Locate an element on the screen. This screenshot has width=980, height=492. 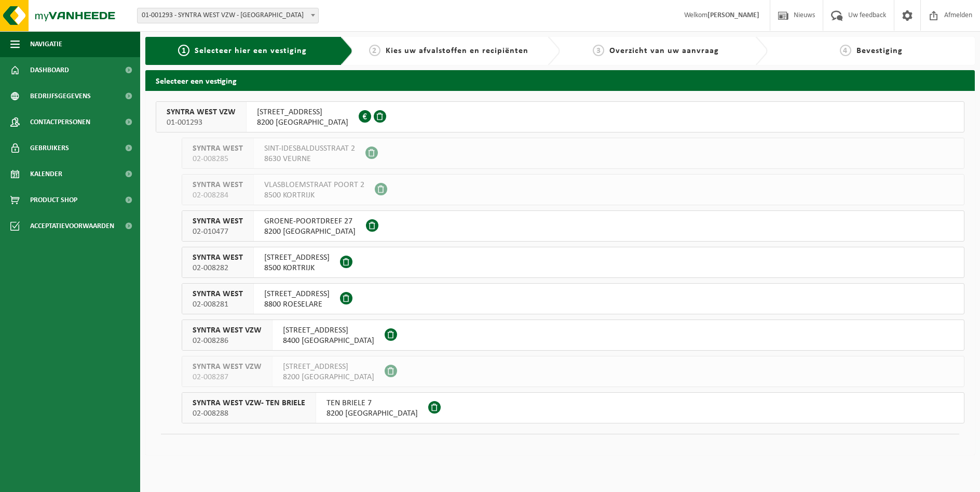
span: TEN BRIELE 7 is located at coordinates (372, 403).